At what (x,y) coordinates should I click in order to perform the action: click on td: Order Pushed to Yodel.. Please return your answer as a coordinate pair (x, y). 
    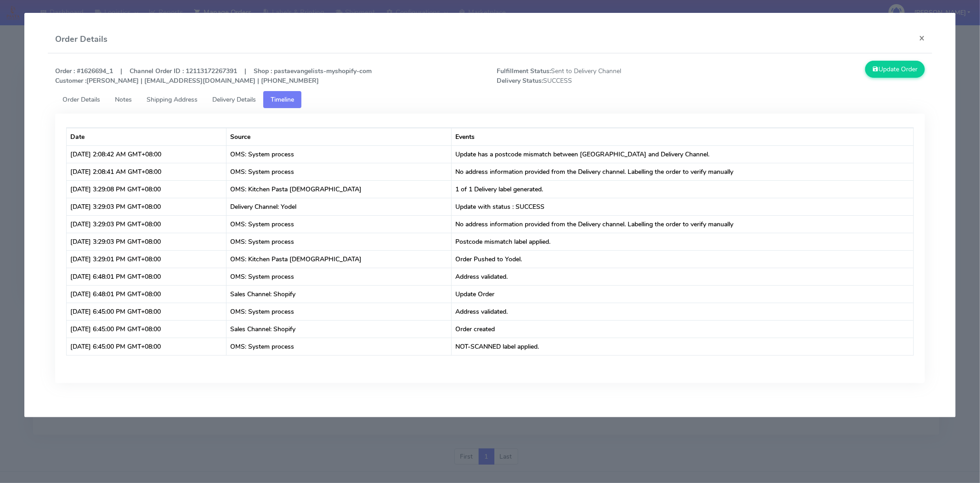
    Looking at the image, I should click on (682, 259).